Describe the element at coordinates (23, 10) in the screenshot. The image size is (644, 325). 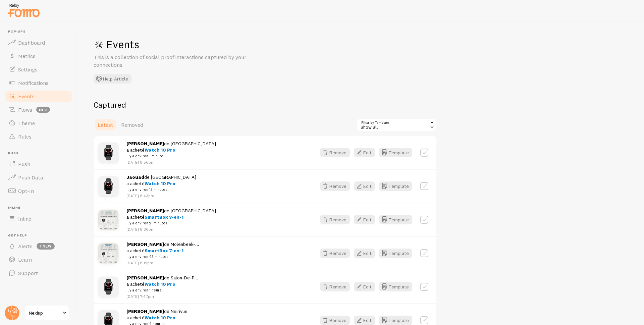
I see `img: fomo-relay-logo-orange.svg` at that location.